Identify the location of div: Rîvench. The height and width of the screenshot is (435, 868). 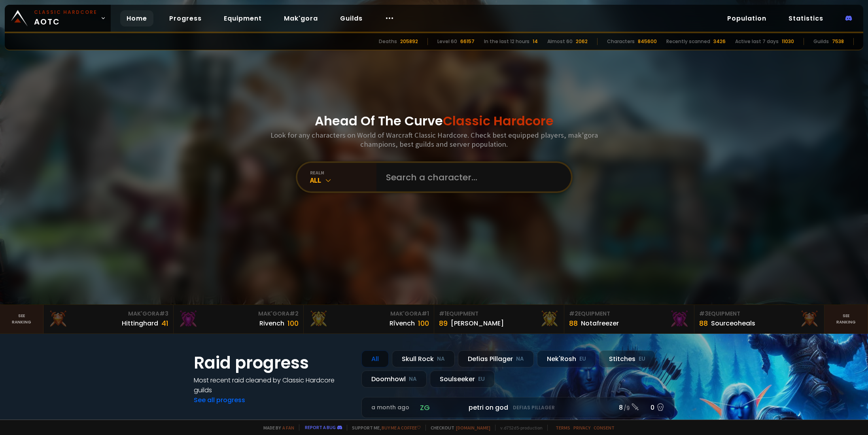
(402, 322).